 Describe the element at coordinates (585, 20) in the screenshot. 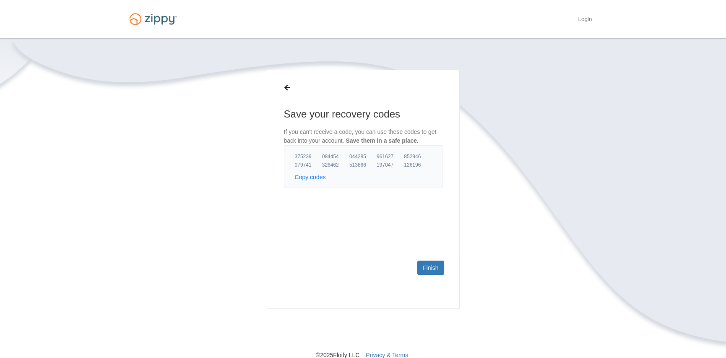

I see `a: Login` at that location.